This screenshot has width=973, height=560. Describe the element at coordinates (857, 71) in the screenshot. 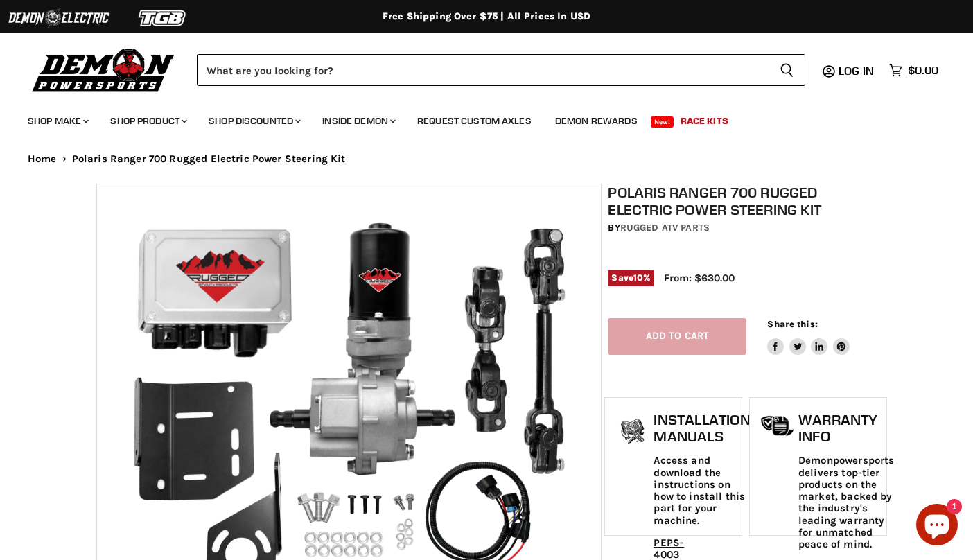

I see `a: Log in` at that location.